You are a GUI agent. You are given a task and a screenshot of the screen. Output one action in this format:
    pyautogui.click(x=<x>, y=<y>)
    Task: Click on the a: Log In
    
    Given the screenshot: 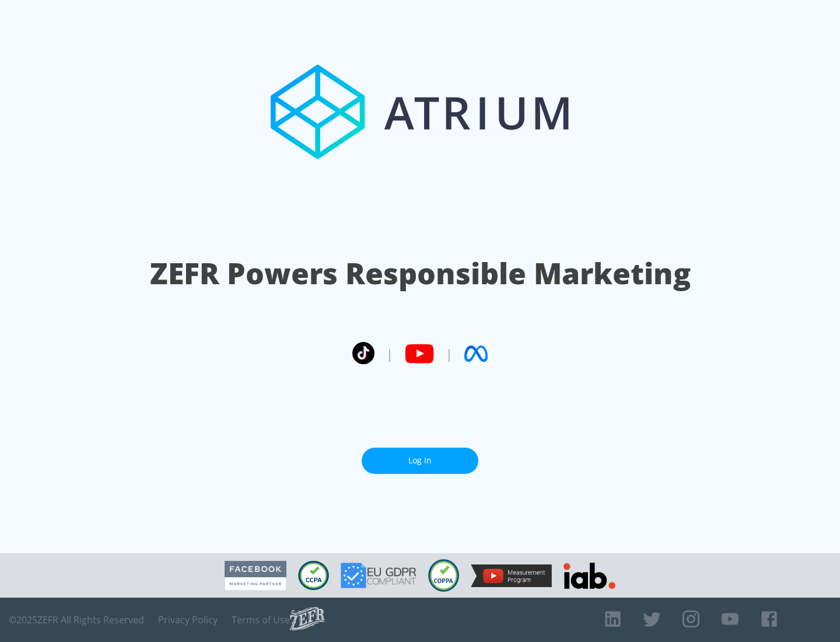 What is the action you would take?
    pyautogui.click(x=420, y=461)
    